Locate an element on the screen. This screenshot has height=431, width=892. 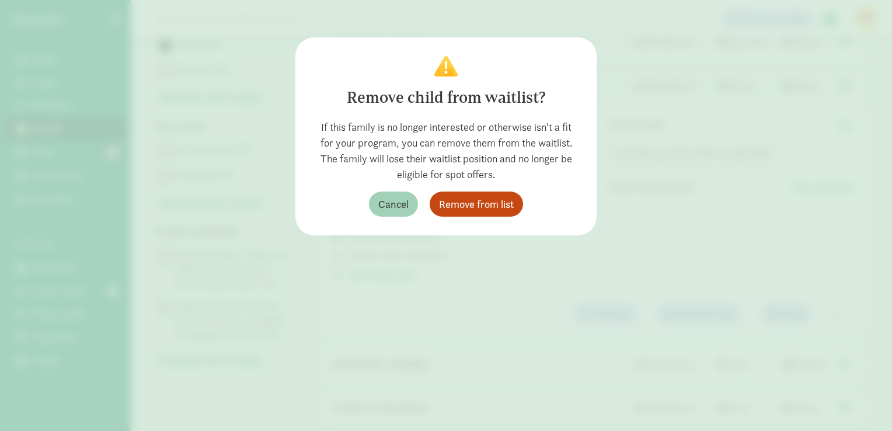
span: Remove from list is located at coordinates (476, 204).